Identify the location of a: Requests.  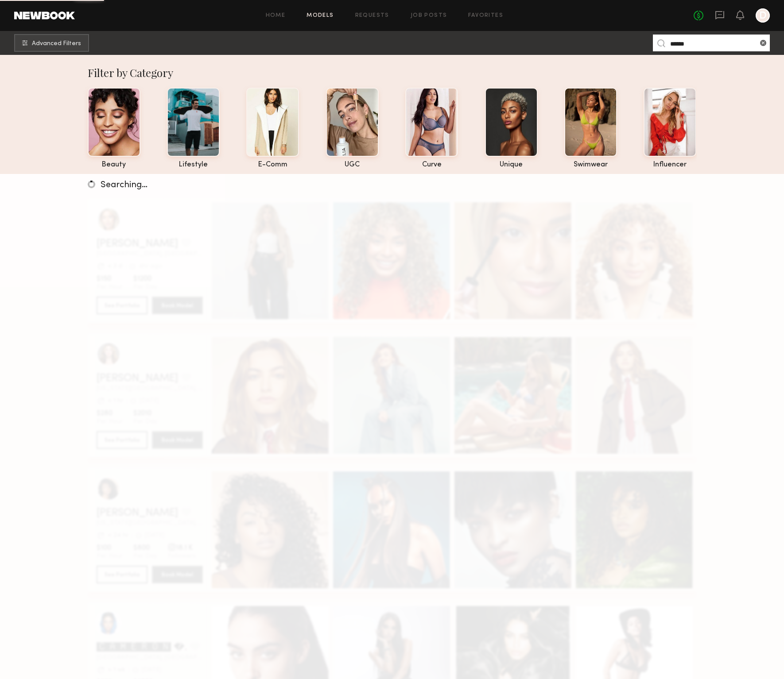
(372, 15).